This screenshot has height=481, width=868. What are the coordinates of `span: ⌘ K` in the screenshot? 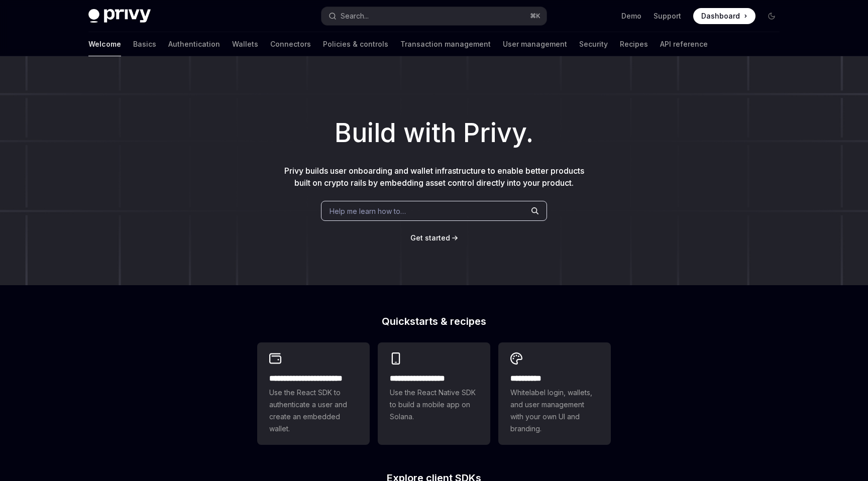 It's located at (535, 16).